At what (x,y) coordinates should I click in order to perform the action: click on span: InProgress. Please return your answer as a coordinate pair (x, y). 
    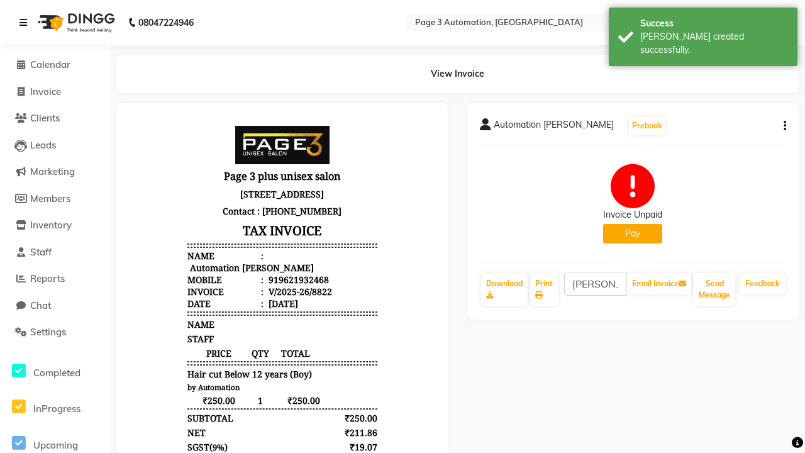
    Looking at the image, I should click on (57, 408).